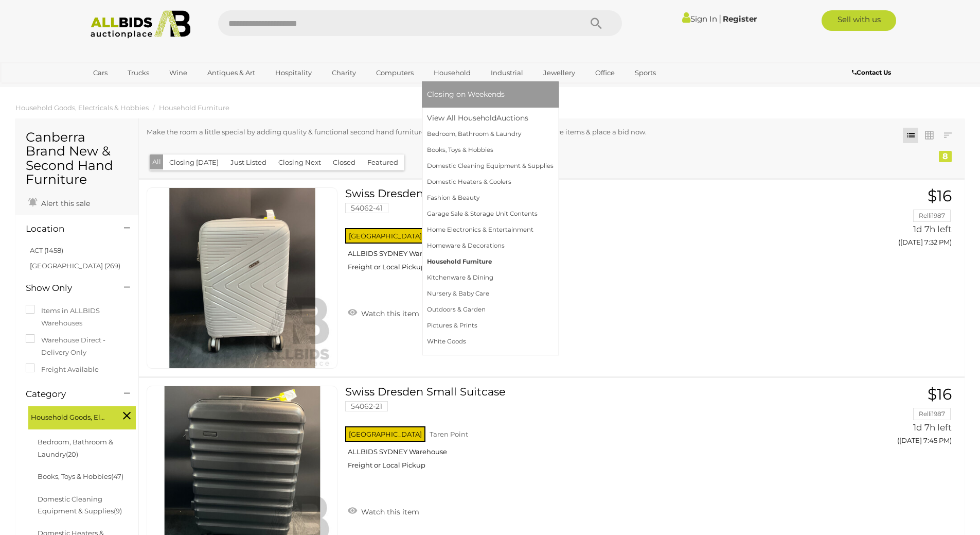  What do you see at coordinates (945, 157) in the screenshot?
I see `div: 8` at bounding box center [945, 157].